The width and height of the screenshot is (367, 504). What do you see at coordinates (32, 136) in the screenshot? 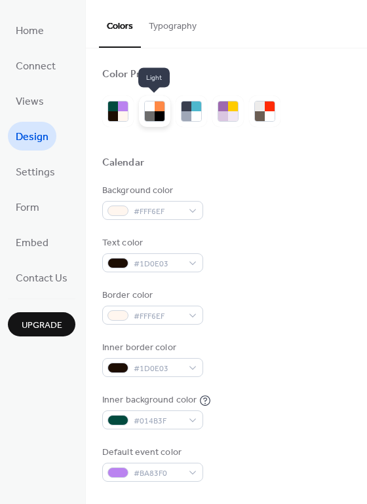
I see `a: Design` at bounding box center [32, 136].